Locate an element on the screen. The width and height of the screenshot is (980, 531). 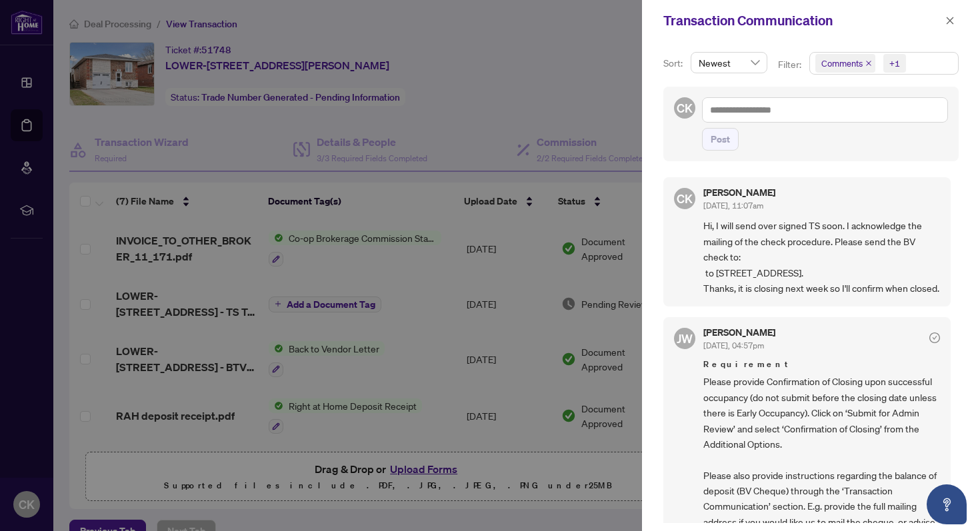
p: Filter: is located at coordinates (790, 64).